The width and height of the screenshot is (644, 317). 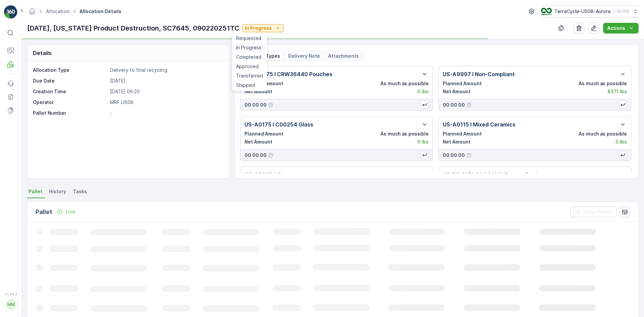 What do you see at coordinates (100, 11) in the screenshot?
I see `span: Allocation Details` at bounding box center [100, 11].